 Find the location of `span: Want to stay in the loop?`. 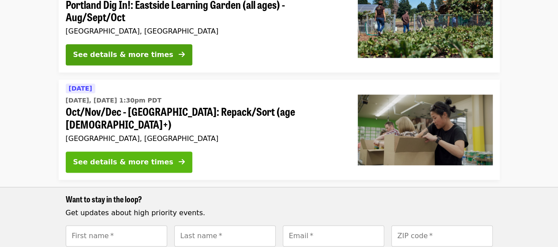

span: Want to stay in the loop? is located at coordinates (104, 198).